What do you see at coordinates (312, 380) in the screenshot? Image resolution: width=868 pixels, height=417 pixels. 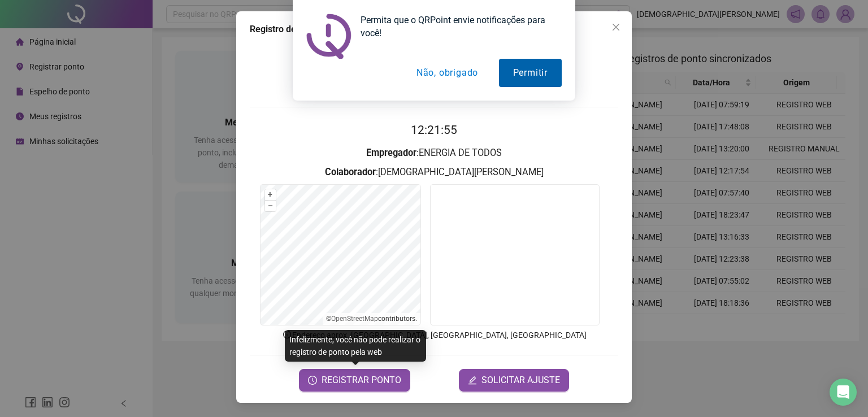 I see `span: clock-circle` at bounding box center [312, 380].